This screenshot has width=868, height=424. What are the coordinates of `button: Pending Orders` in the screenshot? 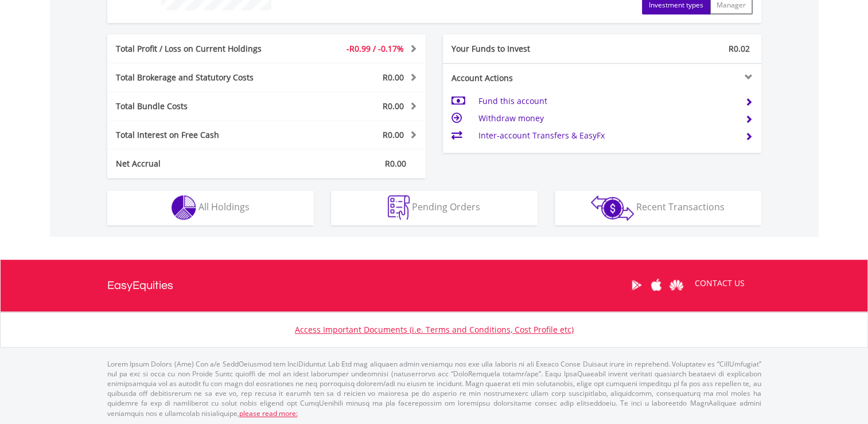 It's located at (435, 208).